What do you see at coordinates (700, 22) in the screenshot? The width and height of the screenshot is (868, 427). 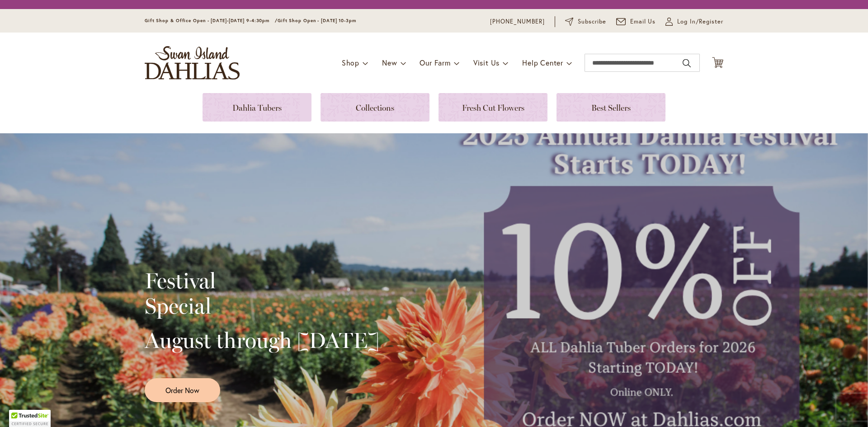 I see `span: Log In/Register` at bounding box center [700, 22].